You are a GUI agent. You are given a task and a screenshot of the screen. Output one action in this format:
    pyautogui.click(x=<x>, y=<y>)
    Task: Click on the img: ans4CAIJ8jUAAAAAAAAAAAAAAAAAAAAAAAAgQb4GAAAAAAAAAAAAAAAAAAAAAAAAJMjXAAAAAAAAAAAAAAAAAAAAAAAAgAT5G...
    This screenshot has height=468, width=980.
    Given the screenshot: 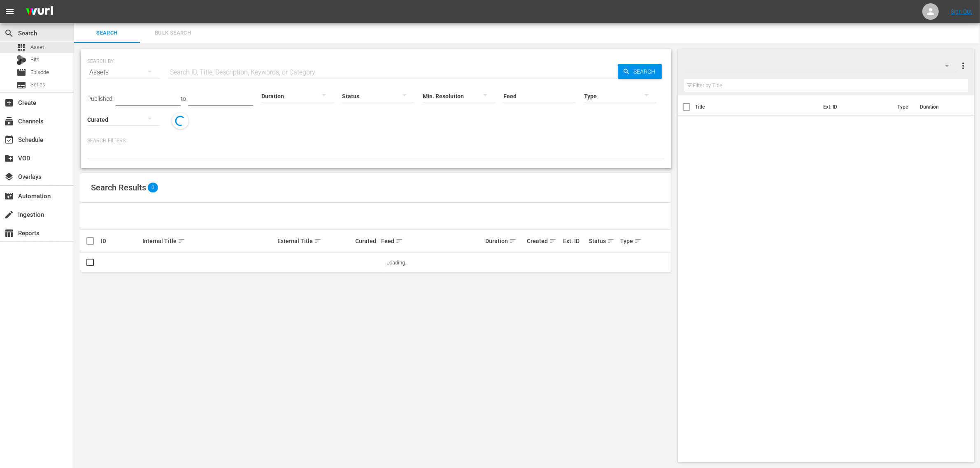 What is the action you would take?
    pyautogui.click(x=40, y=11)
    